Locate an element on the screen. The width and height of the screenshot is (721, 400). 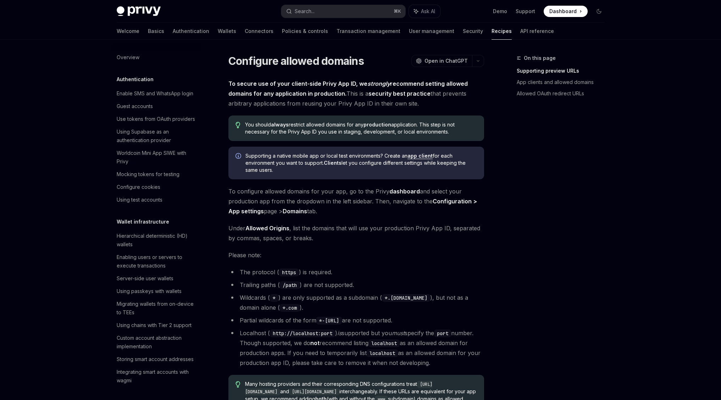
button: Search...⌘K is located at coordinates (343, 11).